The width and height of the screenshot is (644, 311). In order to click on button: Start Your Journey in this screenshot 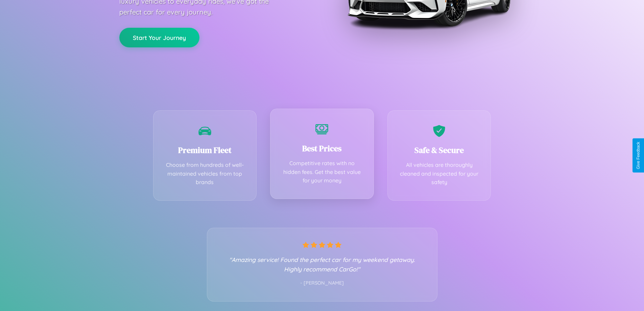, I will do `click(159, 38)`.